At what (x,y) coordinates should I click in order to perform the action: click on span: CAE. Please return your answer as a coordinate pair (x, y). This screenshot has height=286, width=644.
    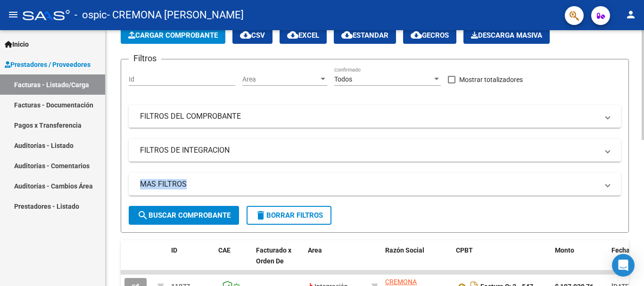
    Looking at the image, I should click on (224, 250).